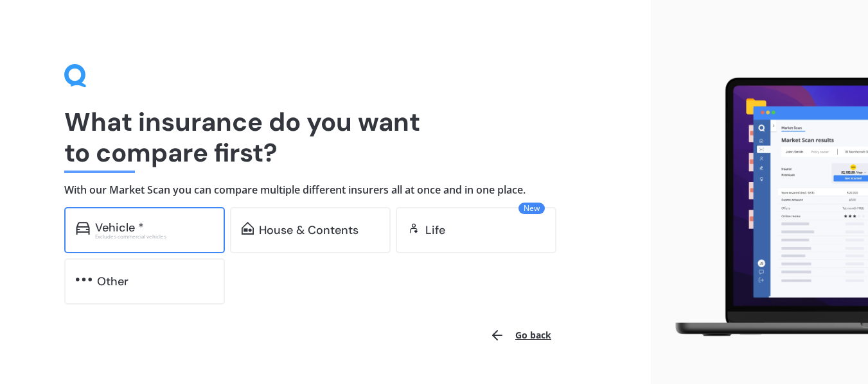  What do you see at coordinates (120, 227) in the screenshot?
I see `div: Vehicle *` at bounding box center [120, 227].